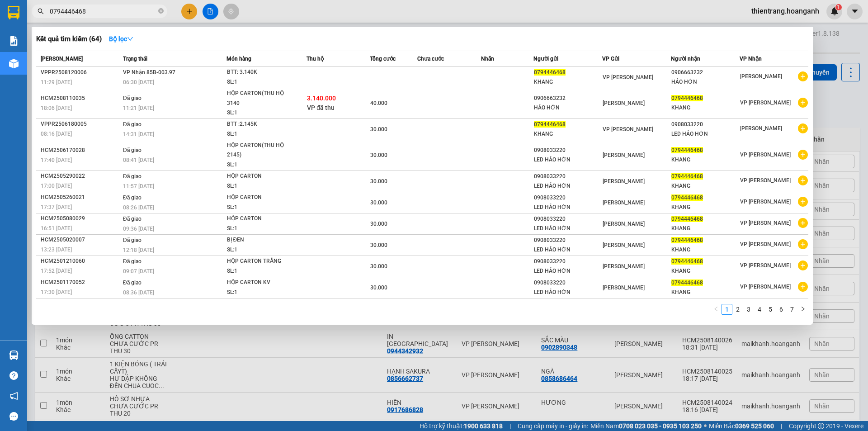  I want to click on li: 6, so click(781, 309).